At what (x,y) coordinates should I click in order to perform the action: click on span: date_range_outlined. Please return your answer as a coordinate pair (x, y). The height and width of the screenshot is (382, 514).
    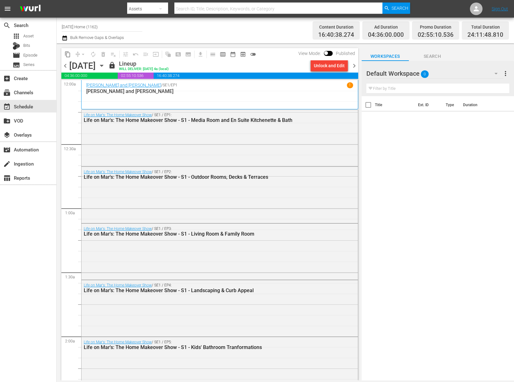
    Looking at the image, I should click on (233, 54).